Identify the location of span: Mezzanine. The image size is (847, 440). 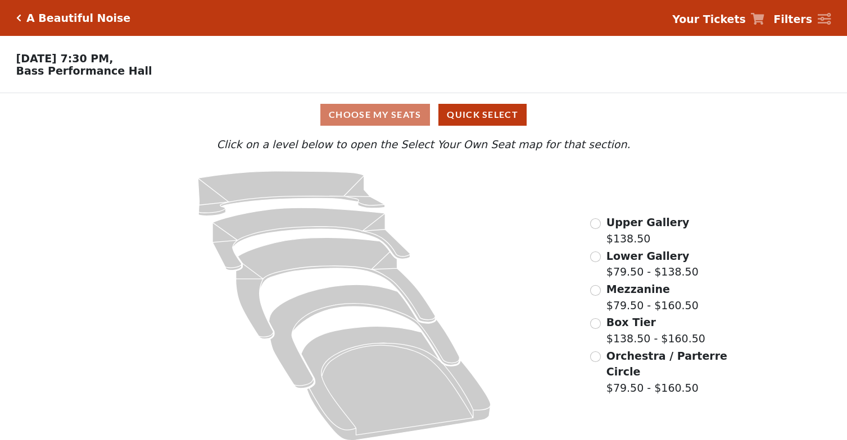
(638, 289).